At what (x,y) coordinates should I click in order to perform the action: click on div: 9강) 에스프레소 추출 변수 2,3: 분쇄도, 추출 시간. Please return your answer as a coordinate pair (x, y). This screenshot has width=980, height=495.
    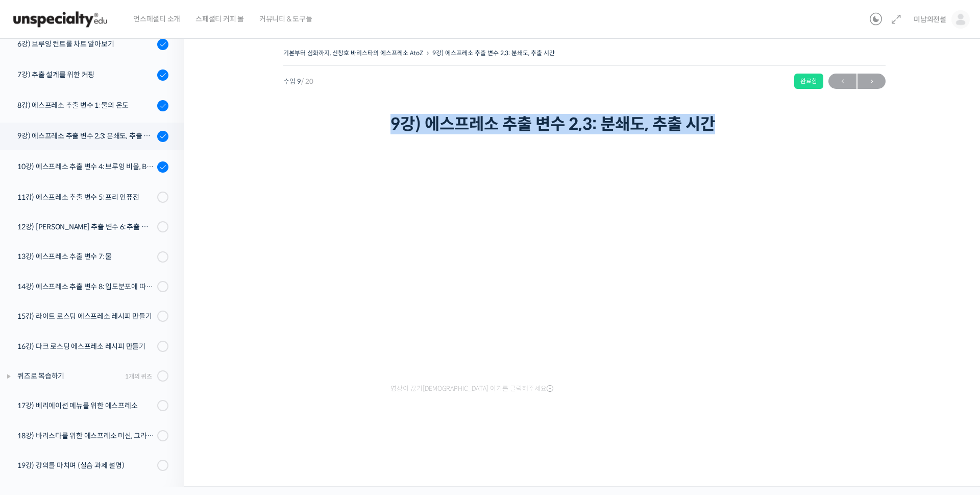
    Looking at the image, I should click on (86, 136).